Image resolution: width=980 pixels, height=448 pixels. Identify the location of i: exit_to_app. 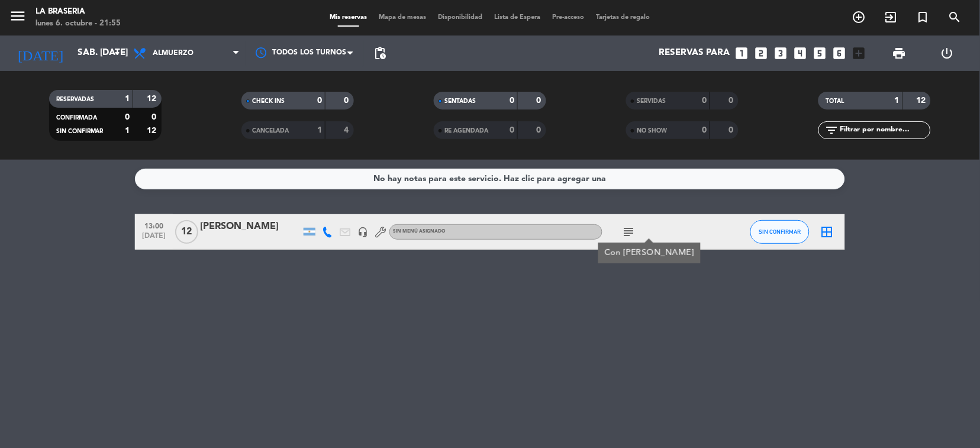
(892, 17).